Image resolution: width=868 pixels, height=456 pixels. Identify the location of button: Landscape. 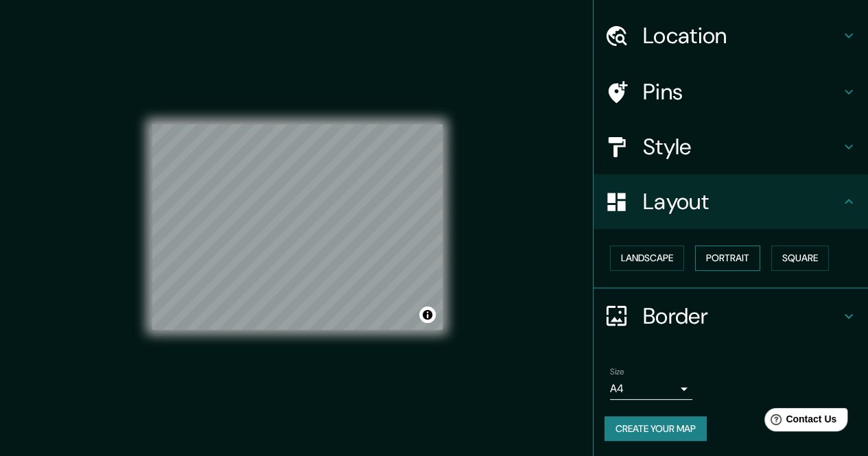
(647, 258).